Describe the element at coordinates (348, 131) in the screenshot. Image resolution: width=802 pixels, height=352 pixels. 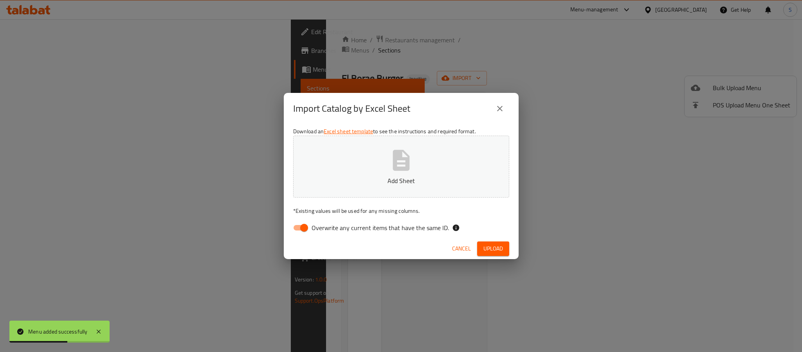
I see `a: Excel sheet template` at that location.